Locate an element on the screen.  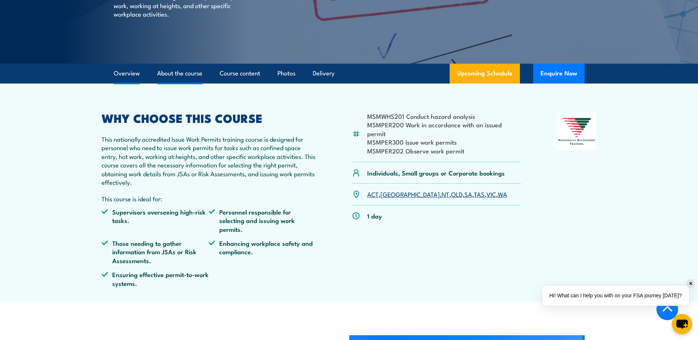
h2: WHY CHOOSE THIS COURSE is located at coordinates (209, 118).